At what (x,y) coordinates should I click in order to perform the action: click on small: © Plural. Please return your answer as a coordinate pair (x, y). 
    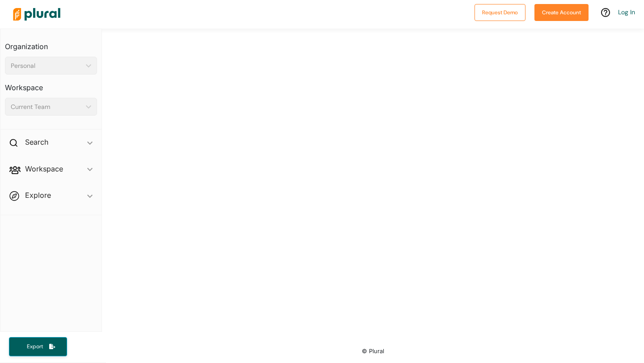
    Looking at the image, I should click on (373, 351).